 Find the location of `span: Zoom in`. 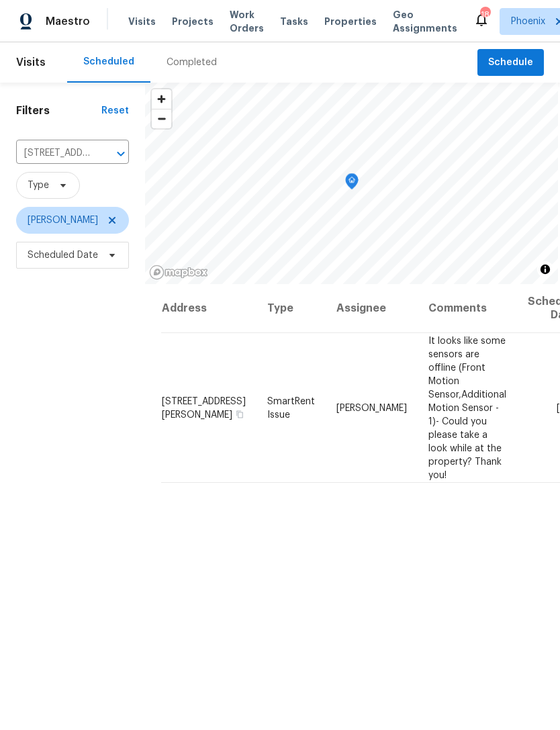

span: Zoom in is located at coordinates (161, 98).